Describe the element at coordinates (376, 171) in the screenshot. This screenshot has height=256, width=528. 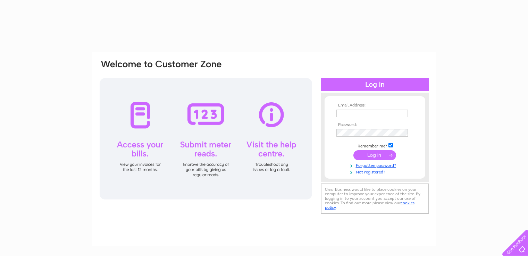
I see `a: Not registered?` at that location.